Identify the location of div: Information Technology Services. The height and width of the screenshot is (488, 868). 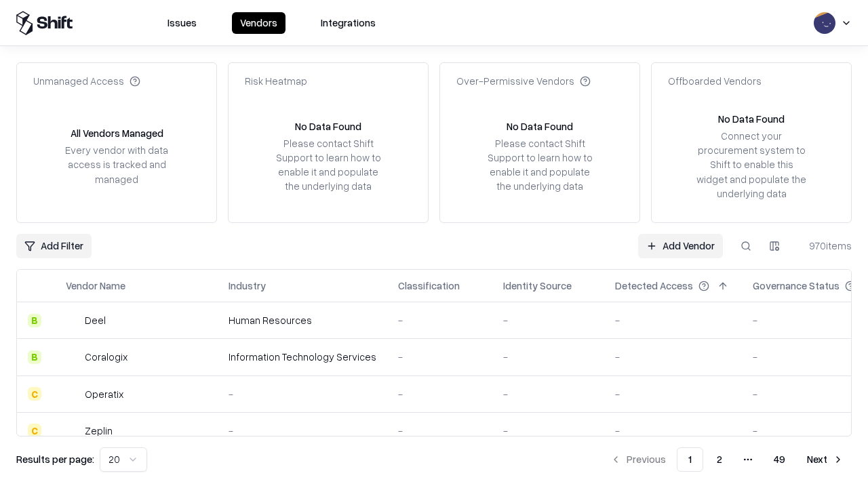
(303, 357).